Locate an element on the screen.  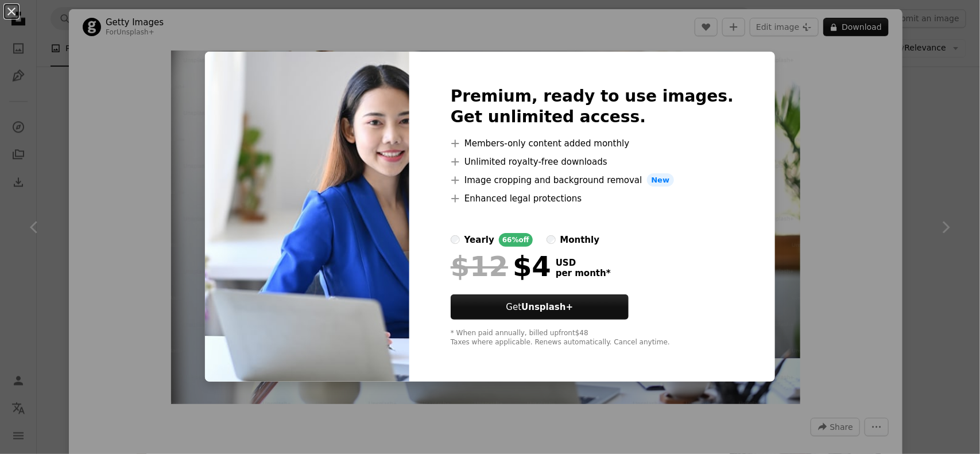
input: monthly is located at coordinates (551, 240).